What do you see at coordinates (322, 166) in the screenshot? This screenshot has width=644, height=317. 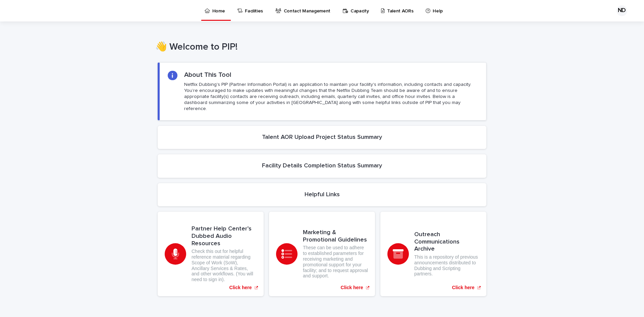 I see `h2: Facility Details Completion Status Summary` at bounding box center [322, 166].